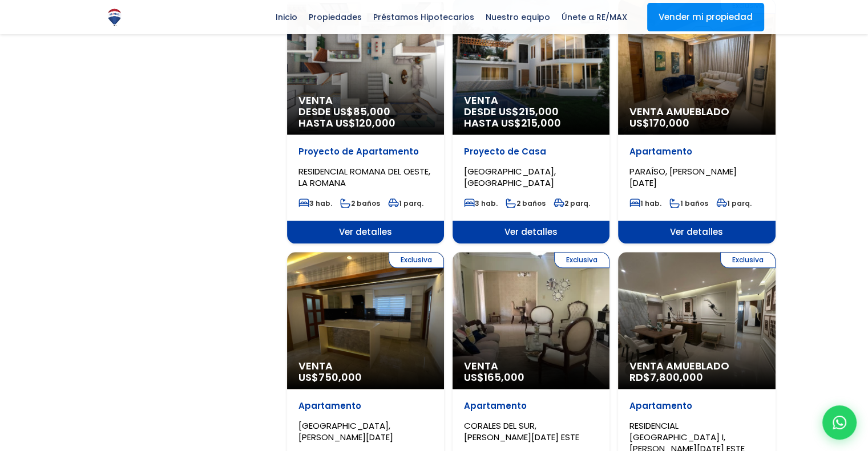 The width and height of the screenshot is (868, 451). What do you see at coordinates (286, 17) in the screenshot?
I see `span: Inicio` at bounding box center [286, 17].